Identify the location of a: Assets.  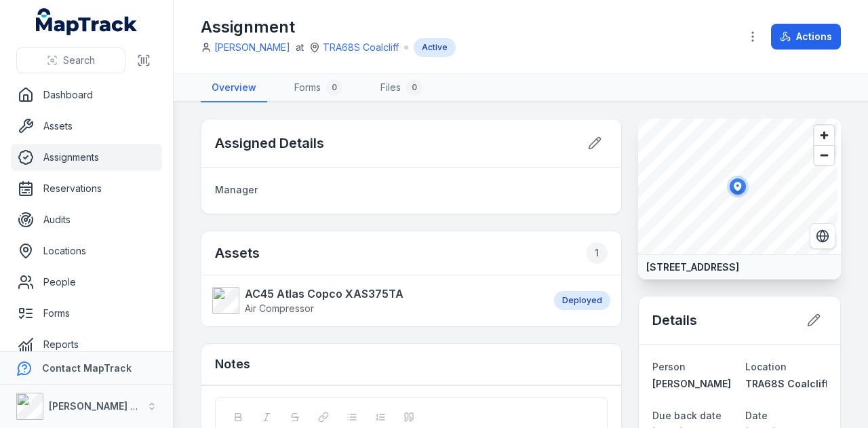
(86, 126).